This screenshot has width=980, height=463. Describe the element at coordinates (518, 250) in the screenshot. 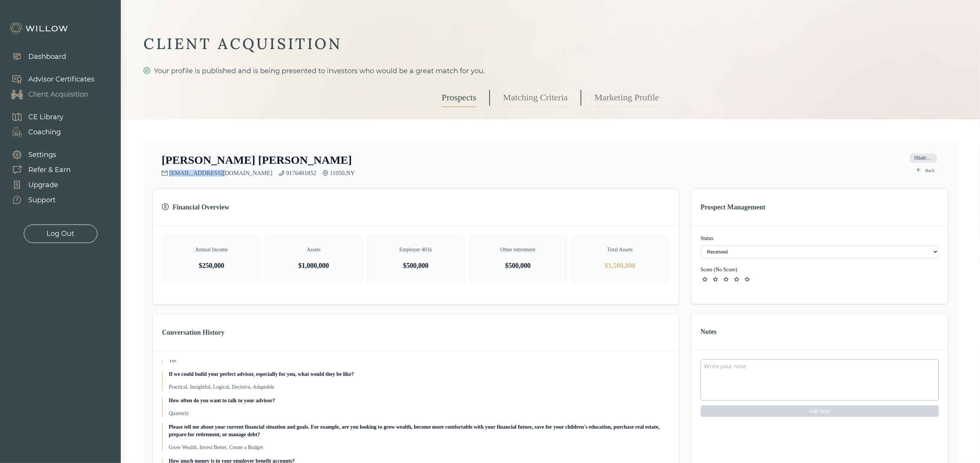

I see `p: Other retirement` at that location.